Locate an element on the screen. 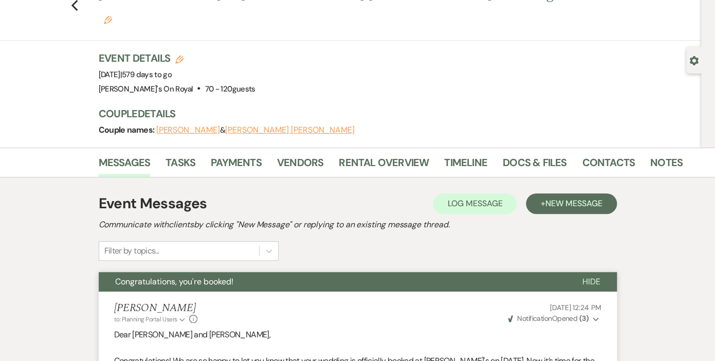  h2: Communicate with clients by clicking "New Message" or replying to an existing message thread. is located at coordinates (358, 225).